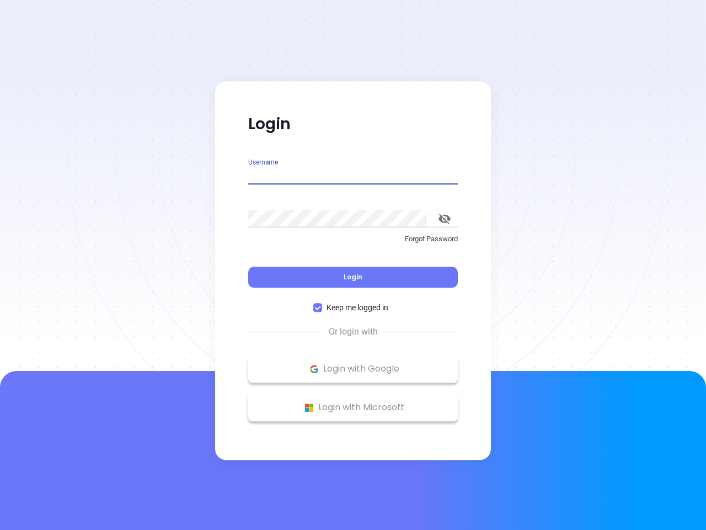 Image resolution: width=706 pixels, height=530 pixels. What do you see at coordinates (353, 239) in the screenshot?
I see `p: Forgot Password` at bounding box center [353, 239].